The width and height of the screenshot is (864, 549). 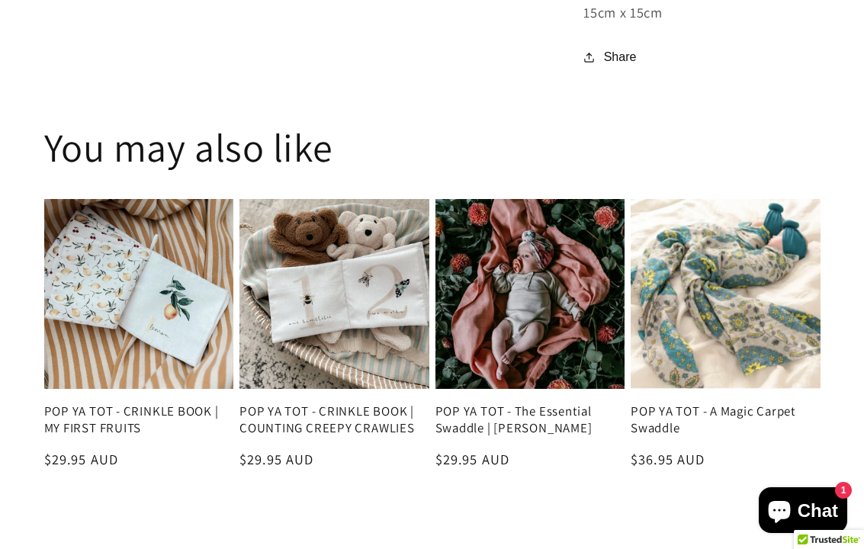 I want to click on a: POP YA TOT - CRINKLE BOOK | COUNTING CREEPY CRAWLIES, so click(x=334, y=419).